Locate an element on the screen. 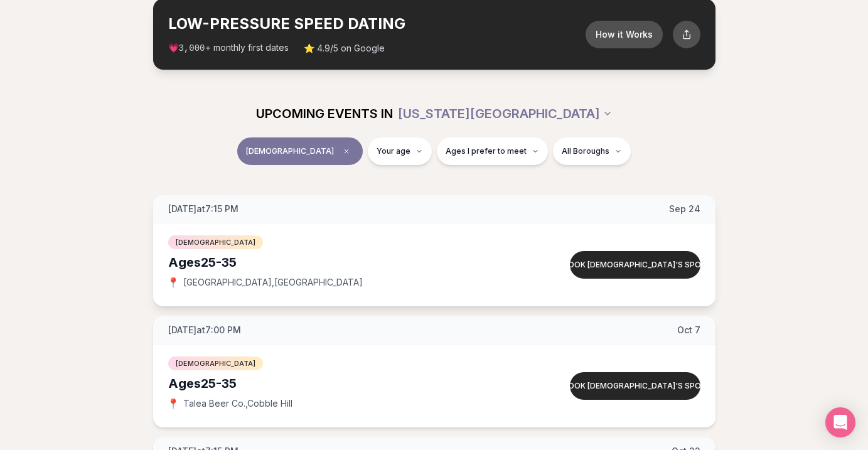 This screenshot has height=450, width=868. button: Your age is located at coordinates (400, 151).